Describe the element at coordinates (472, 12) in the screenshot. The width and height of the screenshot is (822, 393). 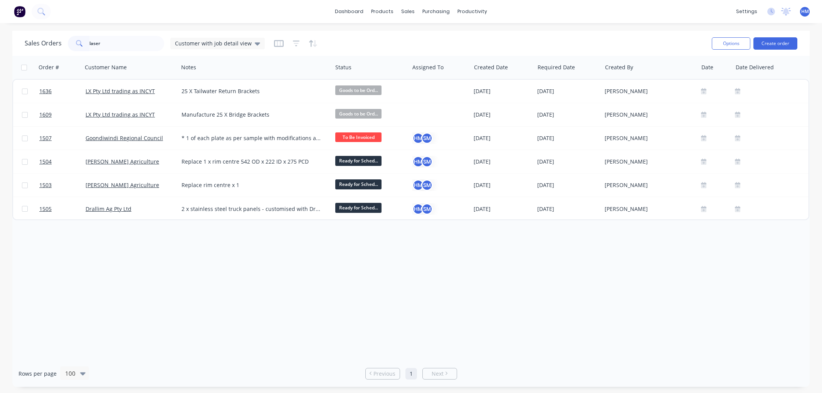
I see `div: productivity` at that location.